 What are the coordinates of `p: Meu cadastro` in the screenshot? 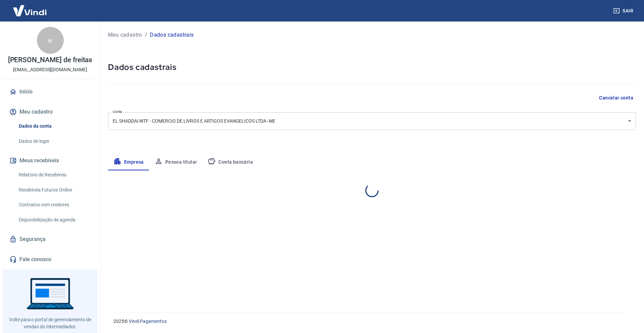 It's located at (125, 35).